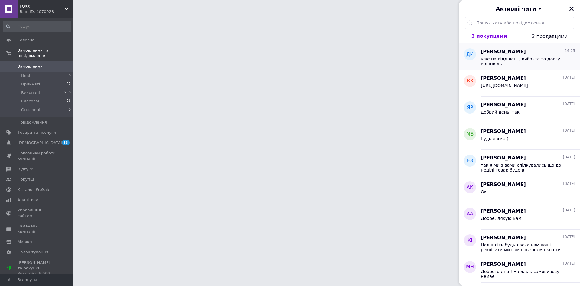 This screenshot has width=580, height=286. Describe the element at coordinates (470, 161) in the screenshot. I see `span: ЕЗ` at that location.